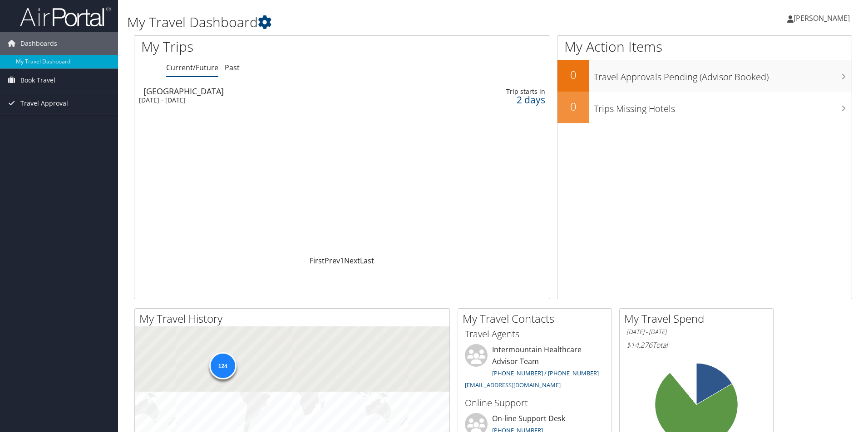 Image resolution: width=868 pixels, height=432 pixels. Describe the element at coordinates (332, 261) in the screenshot. I see `a: Prev` at that location.